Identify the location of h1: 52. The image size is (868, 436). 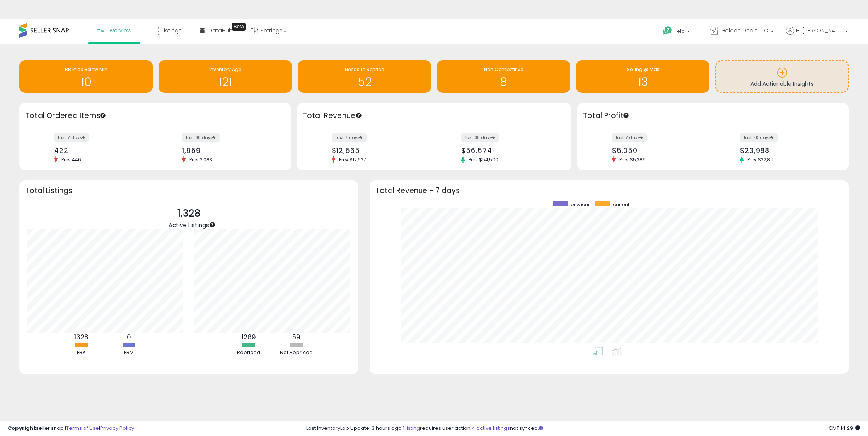
(364, 82).